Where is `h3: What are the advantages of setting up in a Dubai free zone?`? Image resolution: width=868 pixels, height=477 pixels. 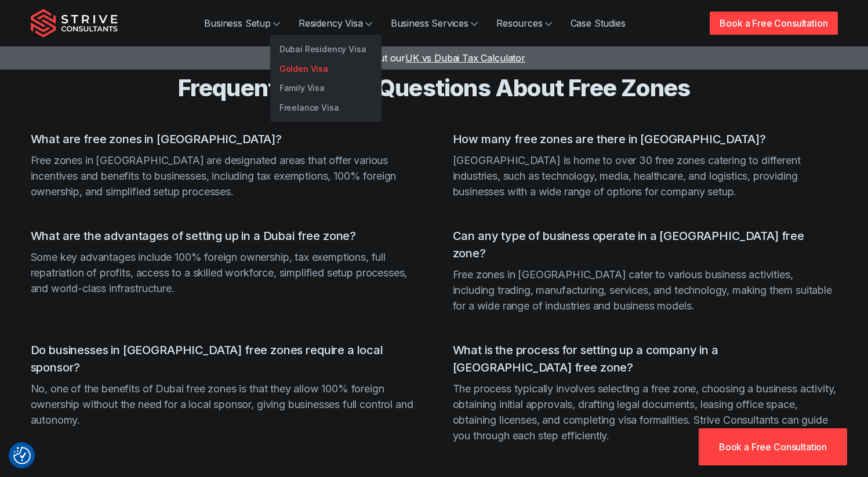 h3: What are the advantages of setting up in a Dubai free zone? is located at coordinates (223, 236).